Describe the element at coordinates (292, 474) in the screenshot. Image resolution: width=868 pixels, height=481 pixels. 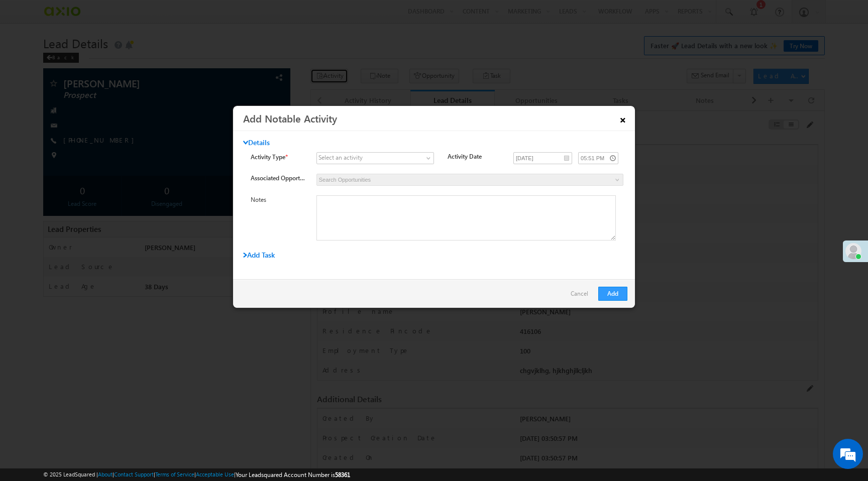
I see `span: Your Leadsquared Account Number is` at that location.